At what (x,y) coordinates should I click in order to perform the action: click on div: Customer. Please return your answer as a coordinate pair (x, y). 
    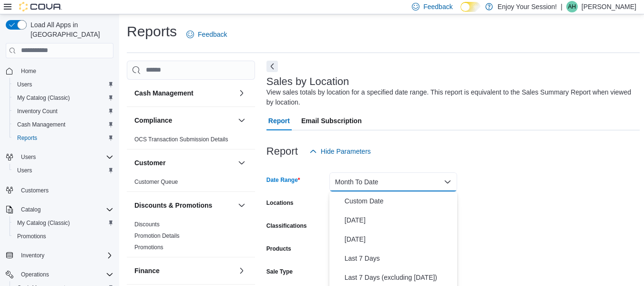
    Looking at the image, I should click on (191, 184).